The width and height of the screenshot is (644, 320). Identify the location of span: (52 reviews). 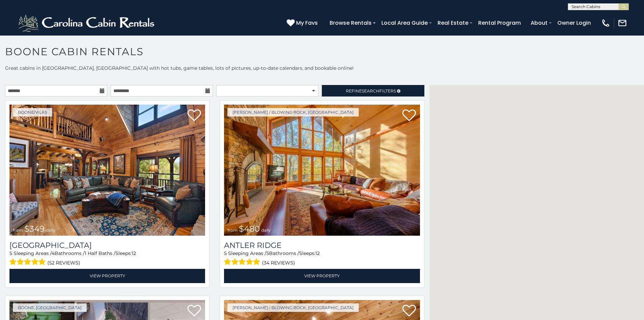
(63, 262).